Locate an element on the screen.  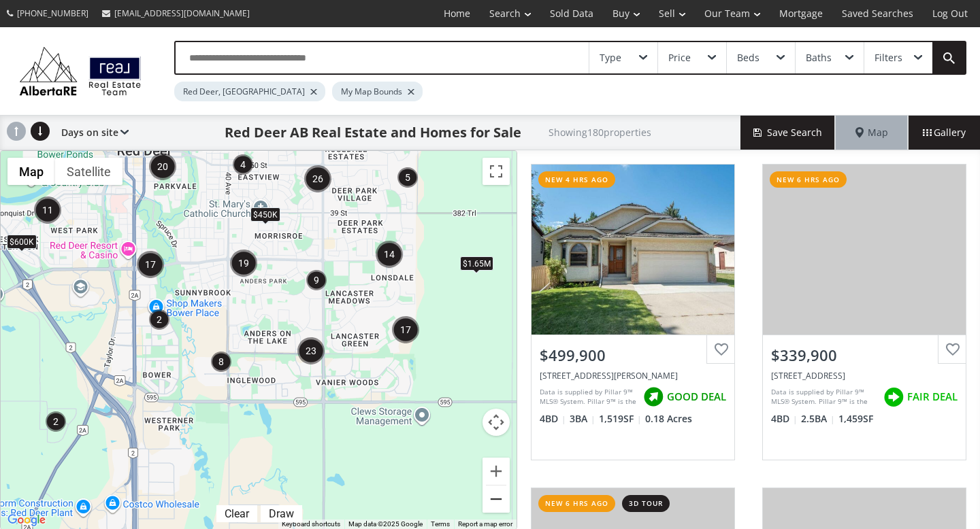
span: 2.5 BA is located at coordinates (818, 419).